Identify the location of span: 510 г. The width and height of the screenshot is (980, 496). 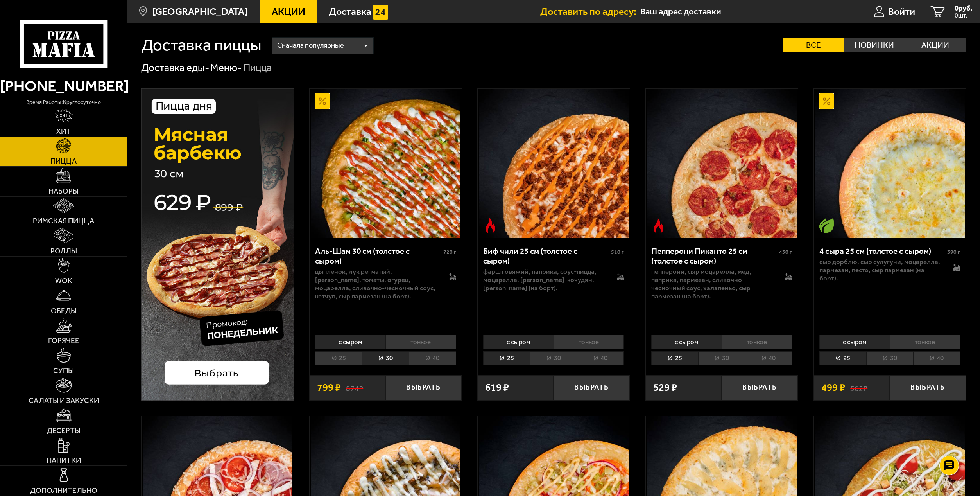
(618, 251).